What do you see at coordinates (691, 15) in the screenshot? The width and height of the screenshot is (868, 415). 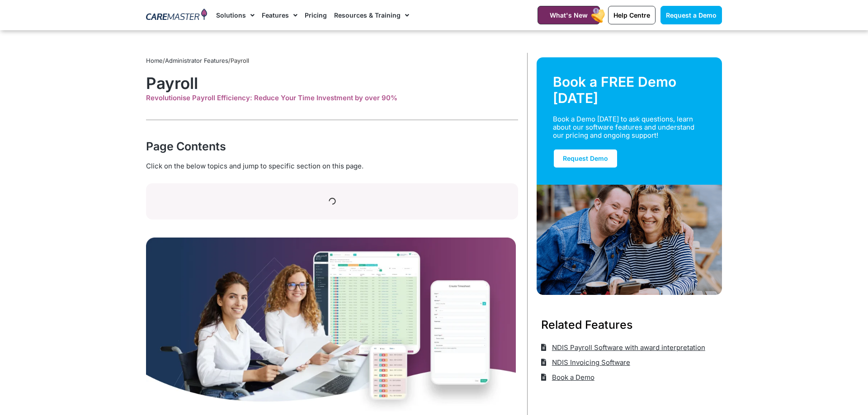 I see `span: Request a Demo` at bounding box center [691, 15].